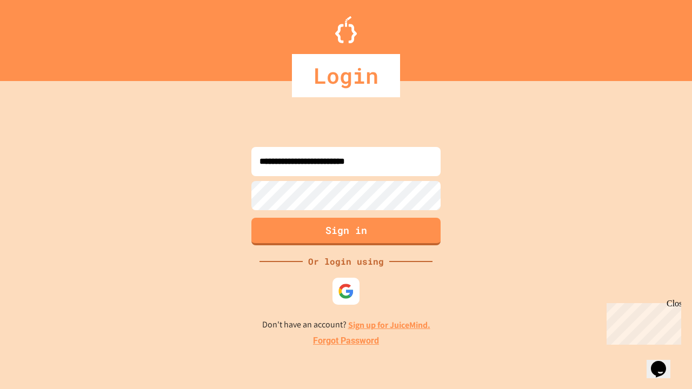  Describe the element at coordinates (346, 231) in the screenshot. I see `button: Sign in` at that location.